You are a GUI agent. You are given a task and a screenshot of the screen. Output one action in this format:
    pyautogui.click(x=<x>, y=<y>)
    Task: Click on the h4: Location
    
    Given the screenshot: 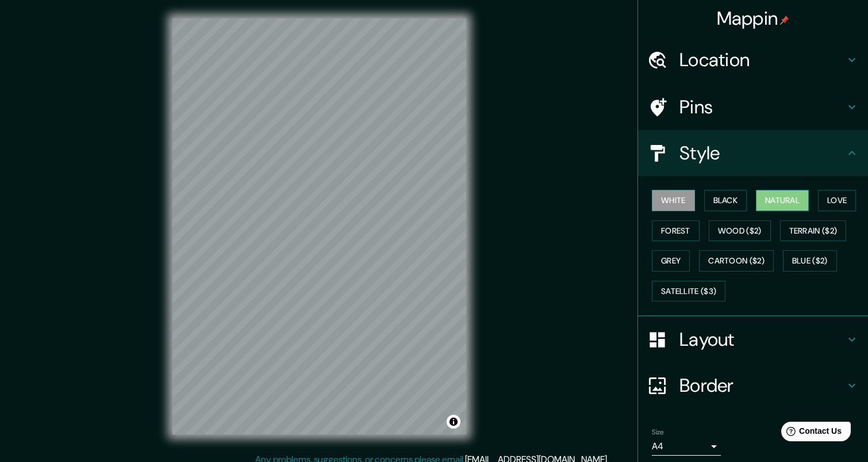 What is the action you would take?
    pyautogui.click(x=763, y=60)
    